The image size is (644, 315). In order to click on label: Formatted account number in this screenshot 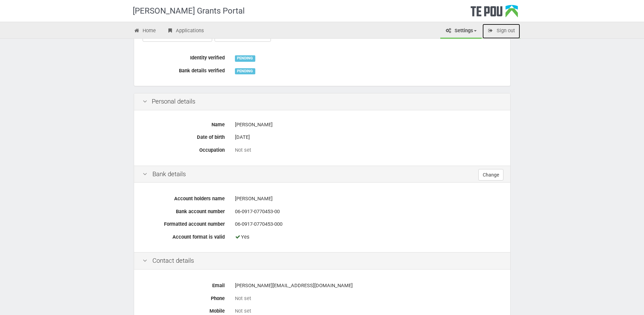, I will do `click(184, 223)`.